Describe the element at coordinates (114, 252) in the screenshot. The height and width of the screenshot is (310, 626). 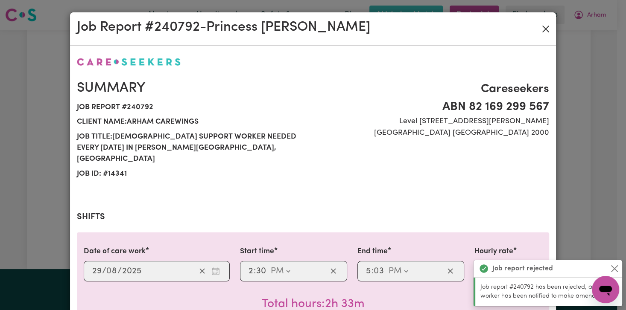
I see `label: Date of care work` at that location.